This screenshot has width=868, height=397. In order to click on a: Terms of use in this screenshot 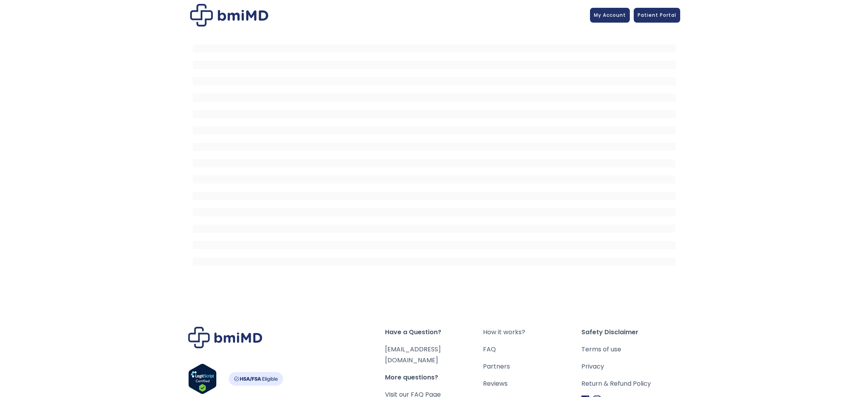, I will do `click(631, 350)`.